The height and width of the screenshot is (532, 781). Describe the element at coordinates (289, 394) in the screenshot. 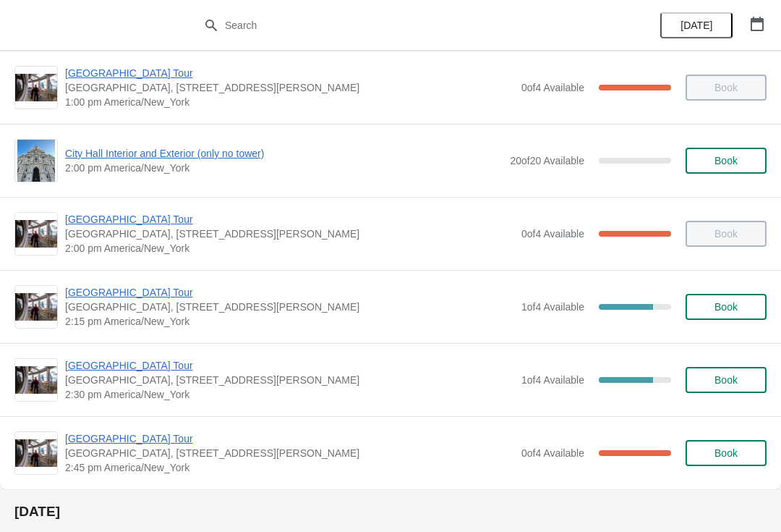

I see `span: 2:30 pm America/New_York` at that location.